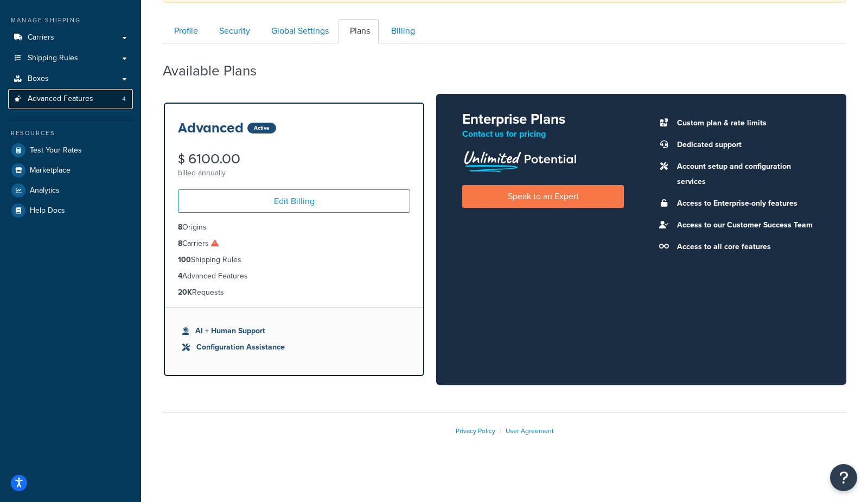 The width and height of the screenshot is (868, 502). Describe the element at coordinates (71, 210) in the screenshot. I see `li: Help Docs` at that location.